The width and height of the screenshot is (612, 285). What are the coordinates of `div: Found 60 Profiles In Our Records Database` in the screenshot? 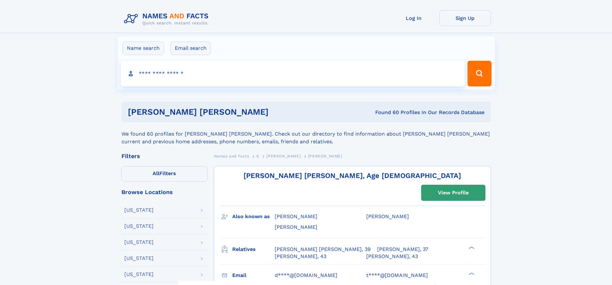 It's located at (403, 112).